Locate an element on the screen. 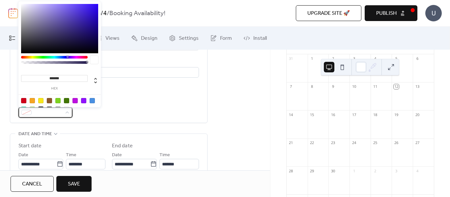 Image resolution: width=450 pixels, height=197 pixels. a: Settings is located at coordinates (184, 38).